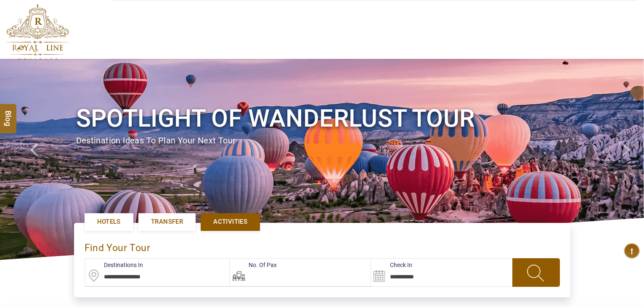  I want to click on label: No. Of Pax, so click(253, 265).